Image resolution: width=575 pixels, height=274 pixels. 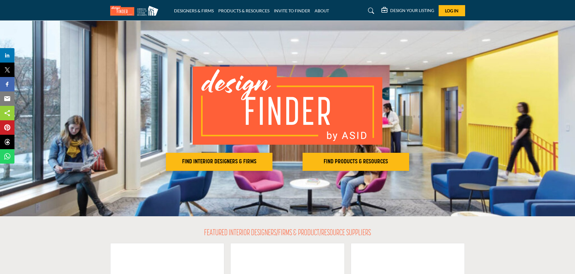 What do you see at coordinates (407, 11) in the screenshot?
I see `div: DESIGN YOUR LISTING` at bounding box center [407, 11].